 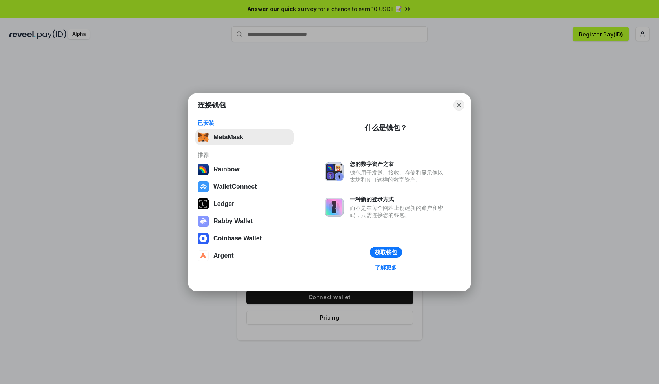 I want to click on div: WalletConnect, so click(x=235, y=187).